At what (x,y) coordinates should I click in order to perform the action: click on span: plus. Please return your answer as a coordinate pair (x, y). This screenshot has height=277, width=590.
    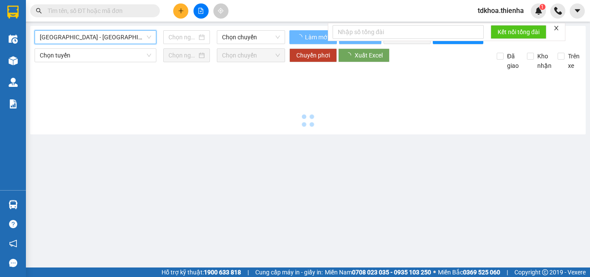
    Looking at the image, I should click on (181, 11).